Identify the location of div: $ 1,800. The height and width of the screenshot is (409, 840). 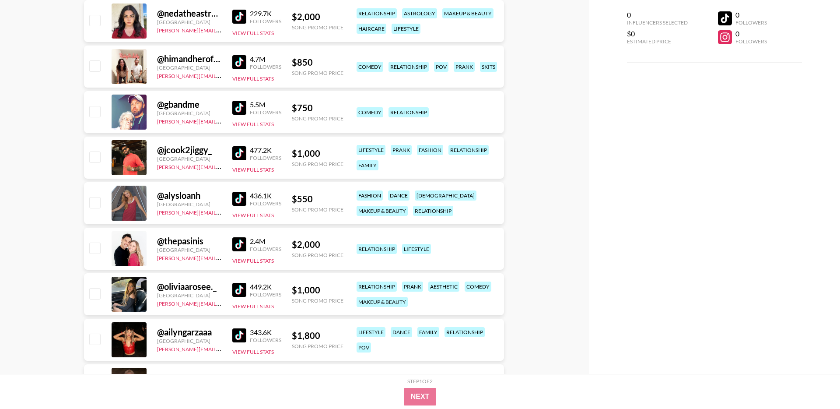
(318, 335).